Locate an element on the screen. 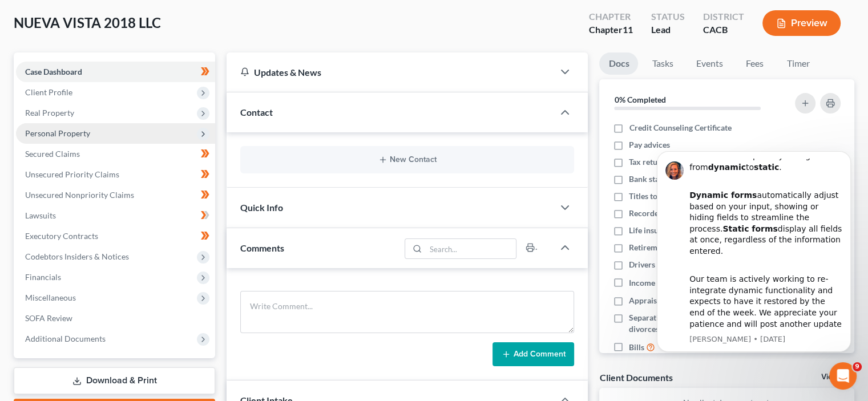 This screenshot has height=401, width=868. div: Updates & News is located at coordinates (390, 72).